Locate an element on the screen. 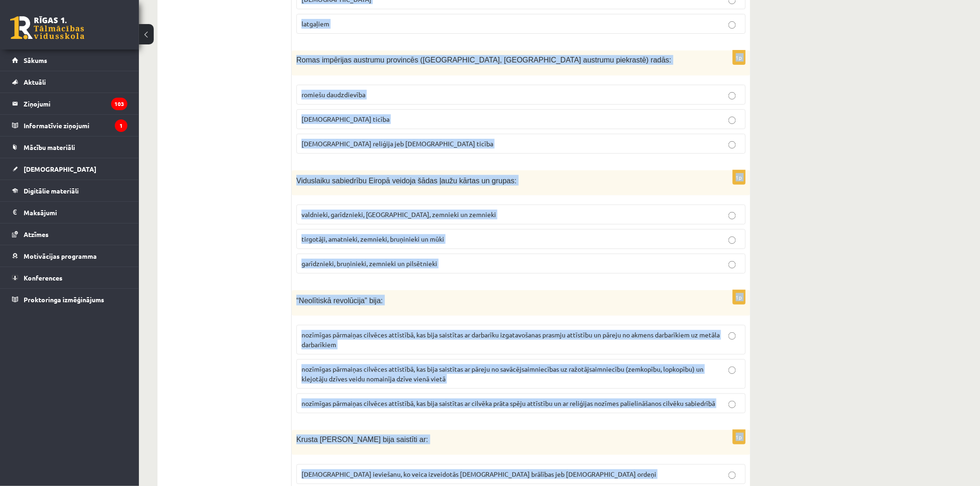 The height and width of the screenshot is (486, 980). a: Aktuāli is located at coordinates (69, 82).